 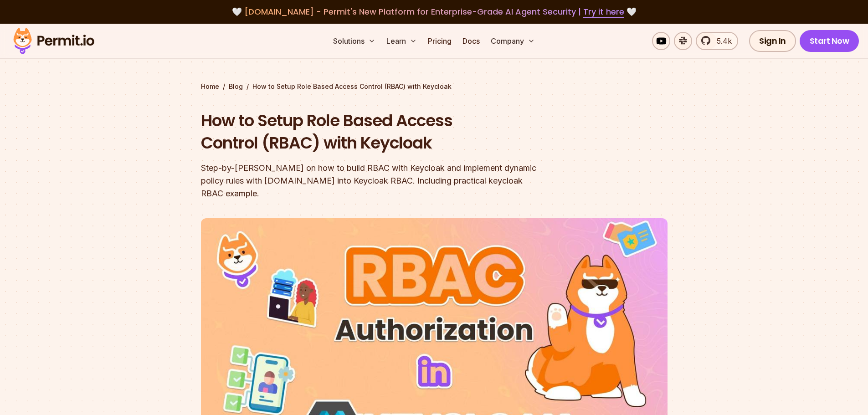 I want to click on button: Company, so click(x=512, y=41).